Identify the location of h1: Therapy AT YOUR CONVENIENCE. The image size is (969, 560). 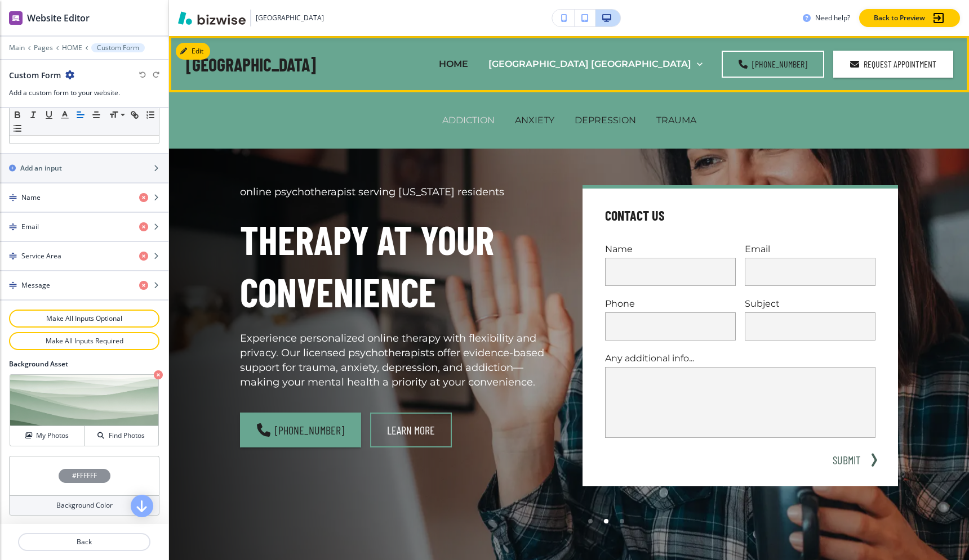
(398, 266).